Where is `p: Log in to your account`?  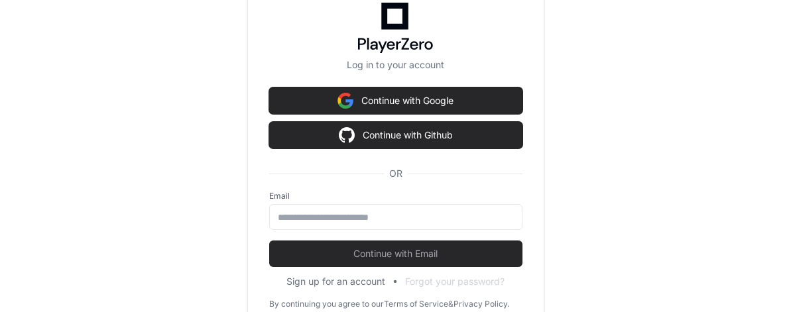
p: Log in to your account is located at coordinates (396, 65).